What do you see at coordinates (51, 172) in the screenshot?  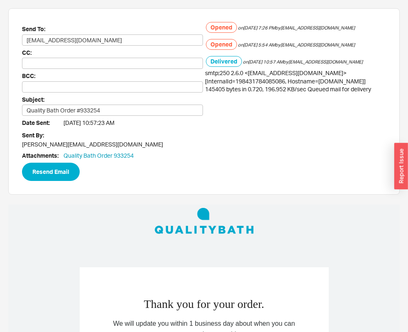 I see `span: Resend Email` at bounding box center [51, 172].